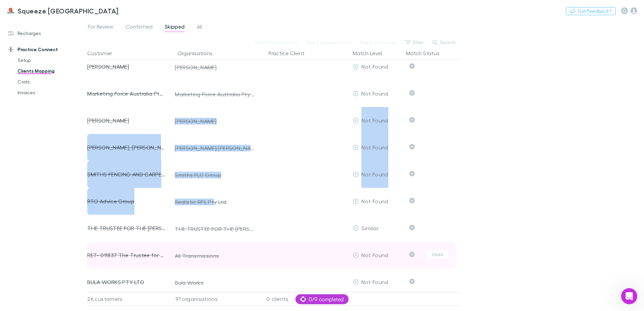 This screenshot has height=311, width=644. I want to click on div: Profile image for AlexI've raised this with our team. I'll get this export for you shortly, and i..., so click(68, 102).